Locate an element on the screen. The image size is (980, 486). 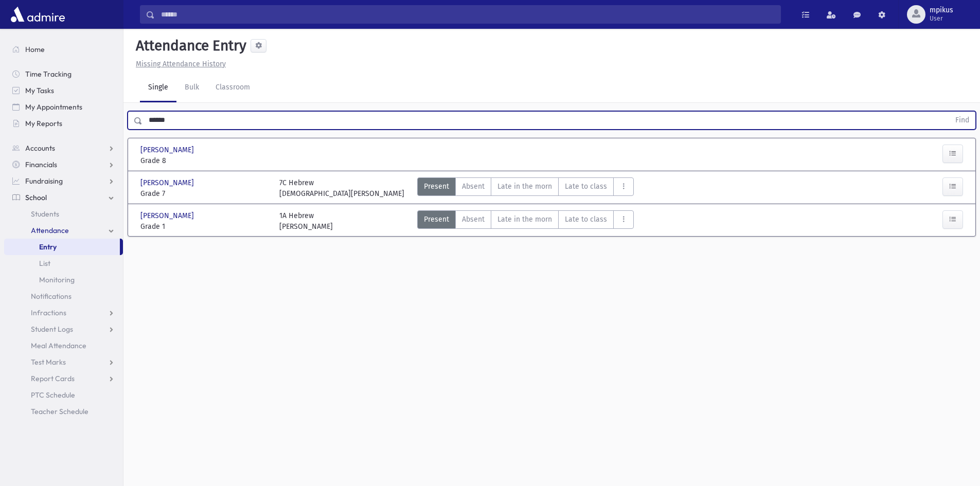
a: Classroom is located at coordinates (233, 88).